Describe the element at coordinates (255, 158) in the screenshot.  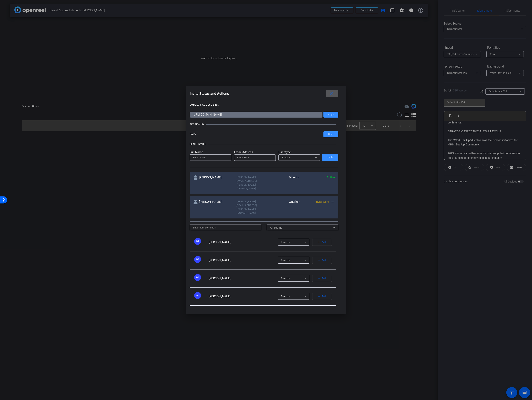
I see `input: Enter Email` at that location.